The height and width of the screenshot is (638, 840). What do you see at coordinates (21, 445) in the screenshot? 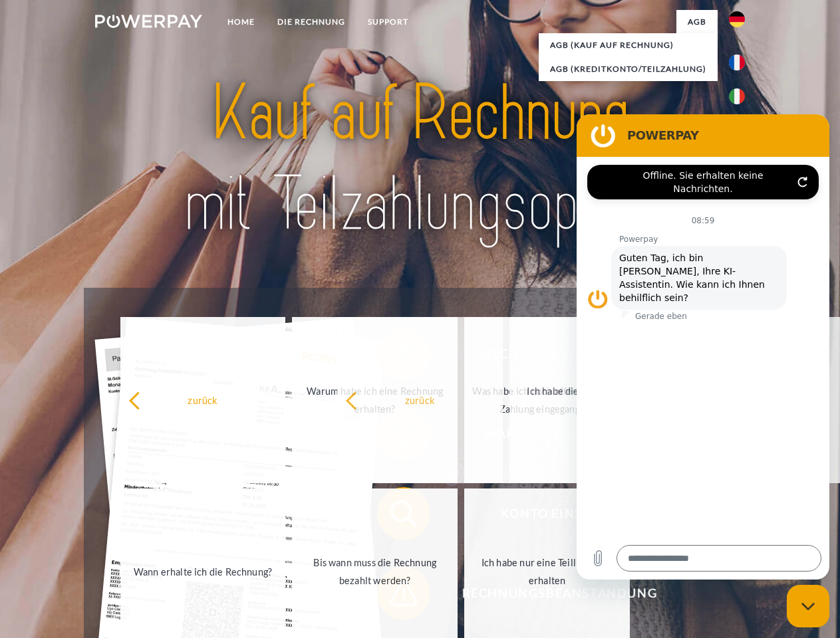
I see `button: Datei hochladen` at bounding box center [21, 445].